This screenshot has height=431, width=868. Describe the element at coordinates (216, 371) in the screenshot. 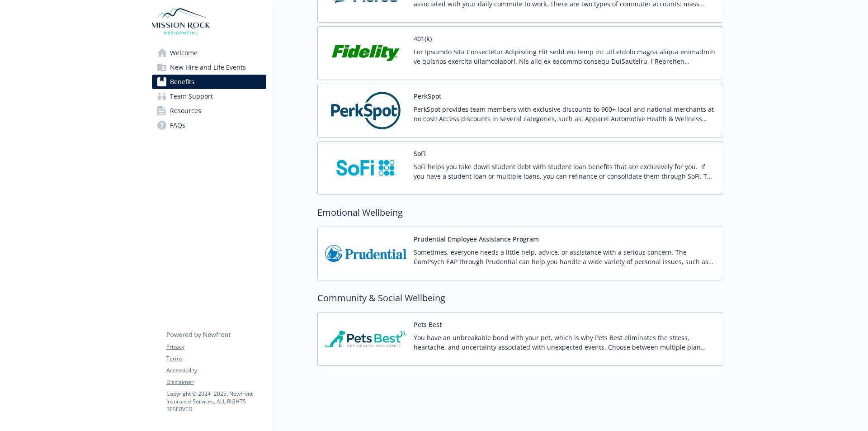

I see `a: Accessibility` at that location.